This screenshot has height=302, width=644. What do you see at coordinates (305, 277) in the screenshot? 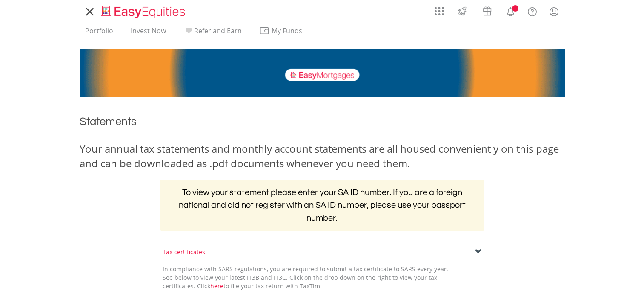
I see `span: In compliance with SARS regulations, you are required to submit a tax certificate to SARS every y...` at bounding box center [305, 277].